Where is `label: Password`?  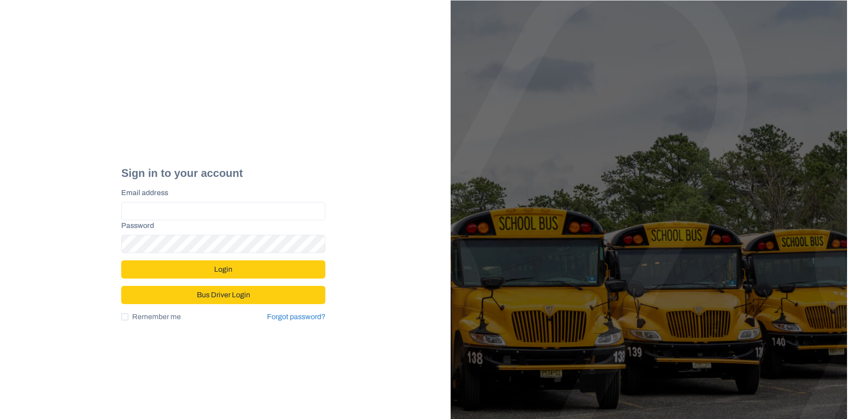 label: Password is located at coordinates (220, 226).